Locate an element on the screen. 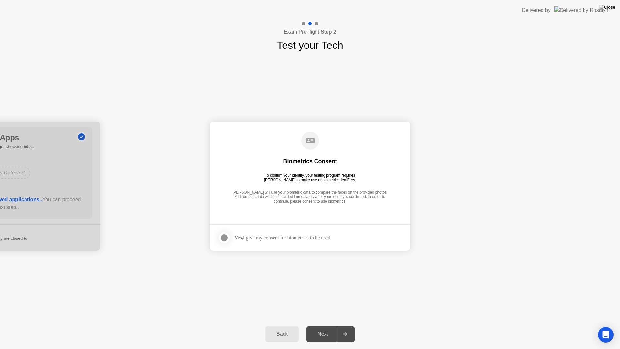 The height and width of the screenshot is (349, 620). div: Next is located at coordinates (322, 334).